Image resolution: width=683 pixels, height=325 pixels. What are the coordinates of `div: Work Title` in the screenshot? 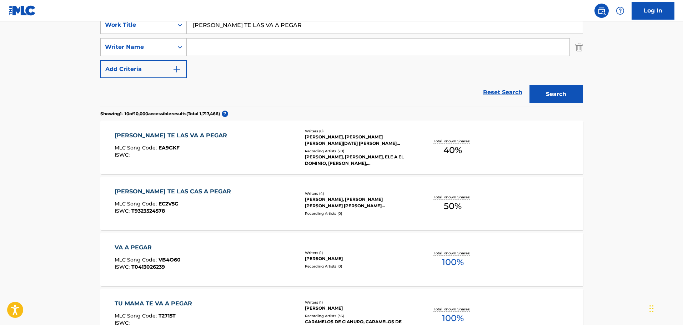 It's located at (137, 25).